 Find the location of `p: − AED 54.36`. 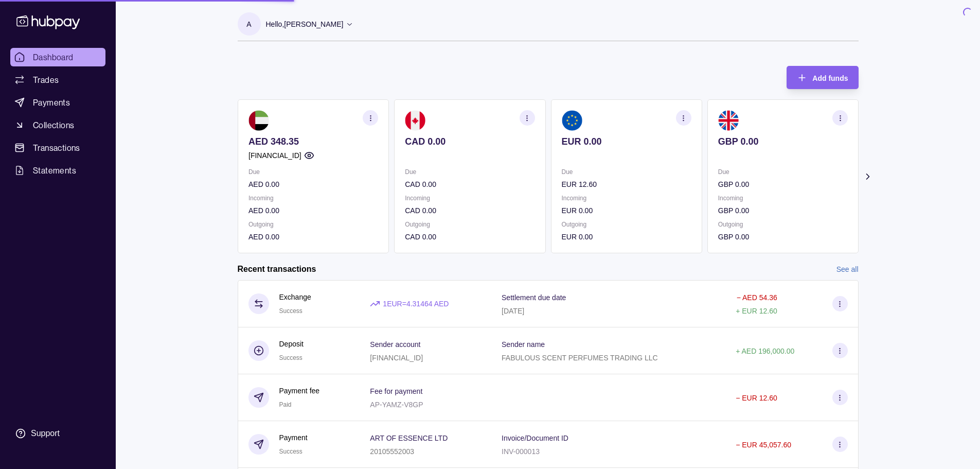

p: − AED 54.36 is located at coordinates (757, 298).